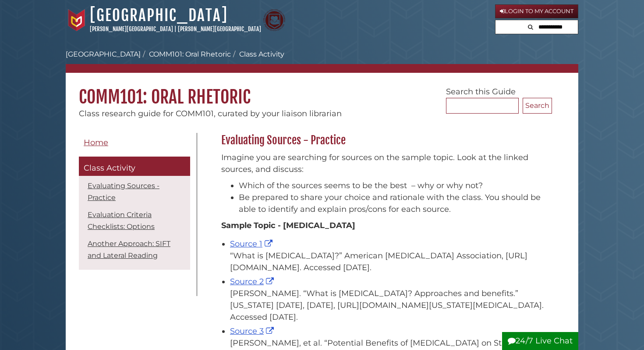 This screenshot has height=350, width=644. I want to click on a: Another Approach: SIFT and Lateral Reading, so click(129, 250).